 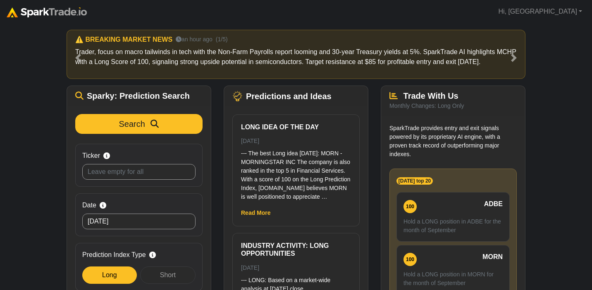 What do you see at coordinates (427, 106) in the screenshot?
I see `small: Monthly Changes: Long Only` at bounding box center [427, 106].